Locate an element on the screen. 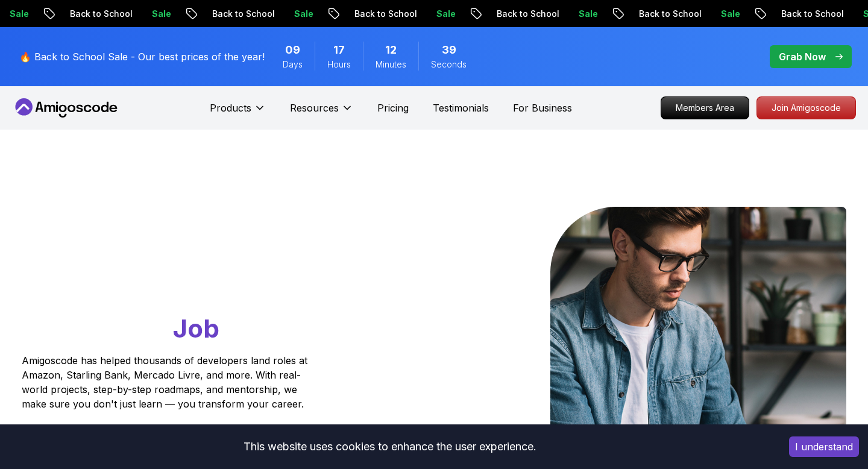 The width and height of the screenshot is (868, 469). span: 12 Minutes is located at coordinates (391, 50).